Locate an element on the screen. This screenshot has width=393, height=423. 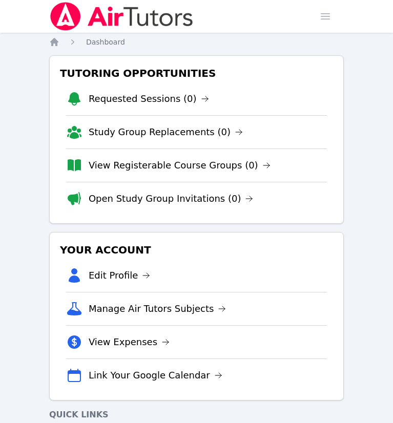
a: Edit Profile is located at coordinates (119, 276).